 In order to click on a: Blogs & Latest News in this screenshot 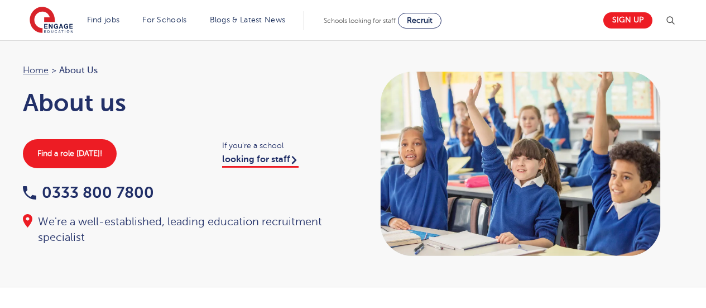, I will do `click(248, 20)`.